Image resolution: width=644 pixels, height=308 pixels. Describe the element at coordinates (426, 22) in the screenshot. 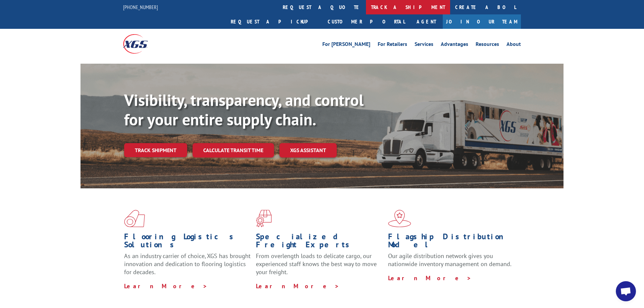

I see `a: Agent` at that location.